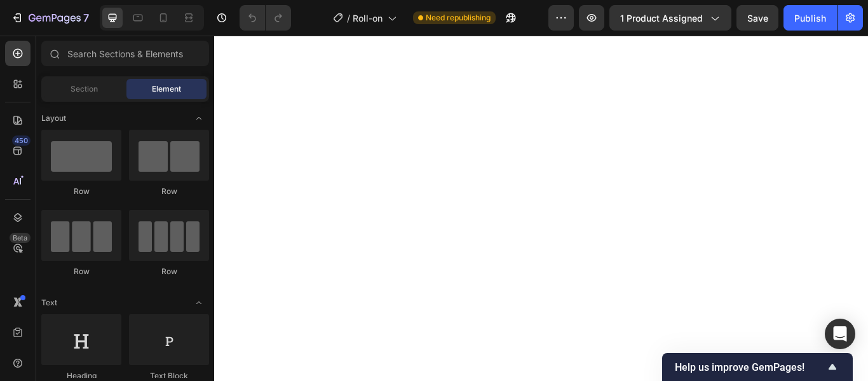  What do you see at coordinates (86, 18) in the screenshot?
I see `p: 7` at bounding box center [86, 18].